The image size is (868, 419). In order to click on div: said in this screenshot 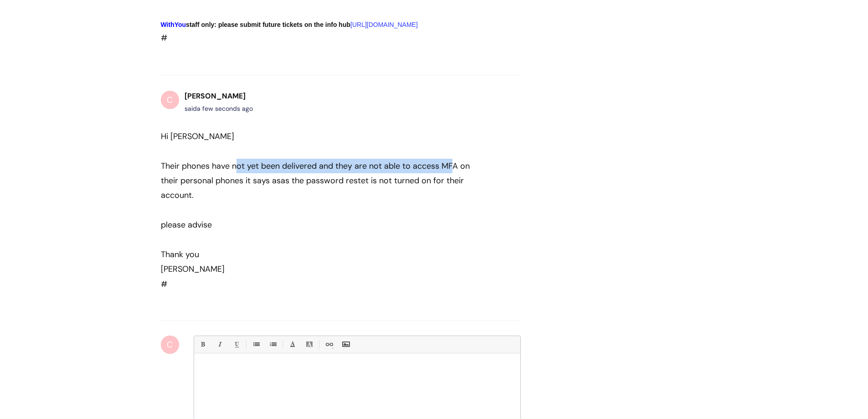, I will do `click(219, 108)`.